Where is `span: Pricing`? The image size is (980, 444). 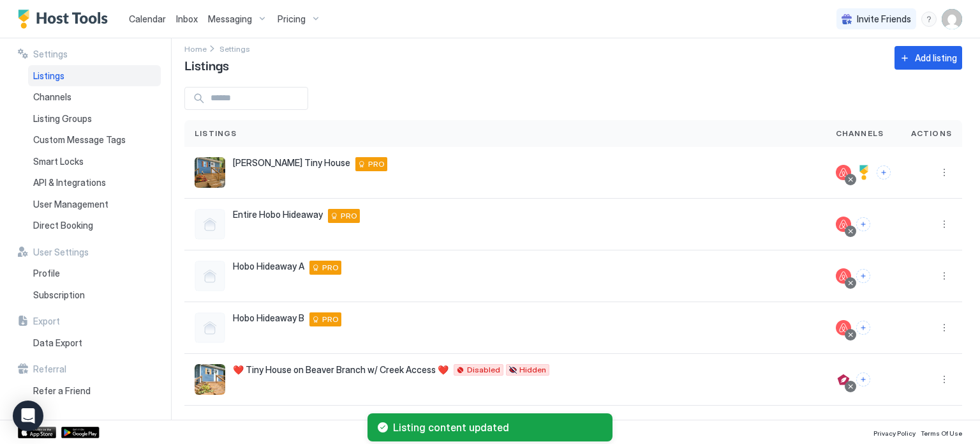 span: Pricing is located at coordinates (292, 19).